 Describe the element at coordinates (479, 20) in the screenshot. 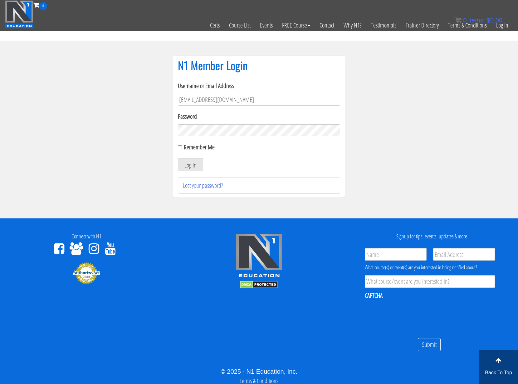

I see `a: 0 items: $0.00` at that location.